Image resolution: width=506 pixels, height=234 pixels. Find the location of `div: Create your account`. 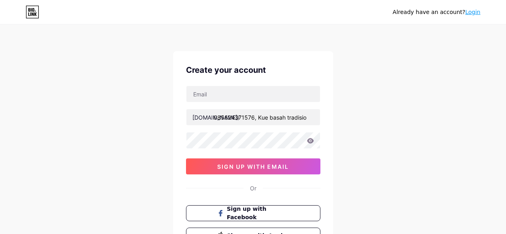

div: Create your account is located at coordinates (253, 70).